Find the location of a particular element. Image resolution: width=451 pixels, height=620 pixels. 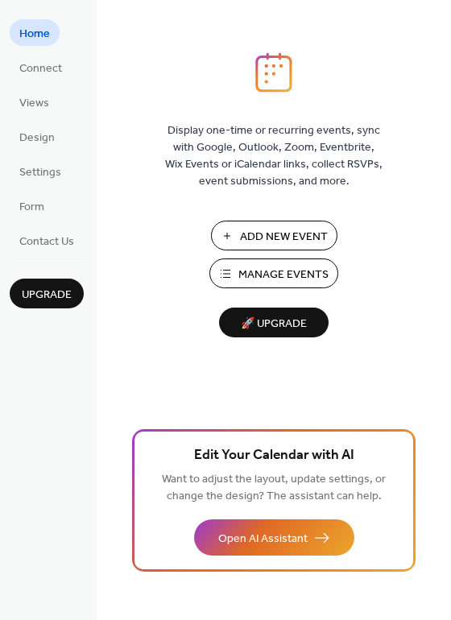

span: Connect is located at coordinates (40, 68).